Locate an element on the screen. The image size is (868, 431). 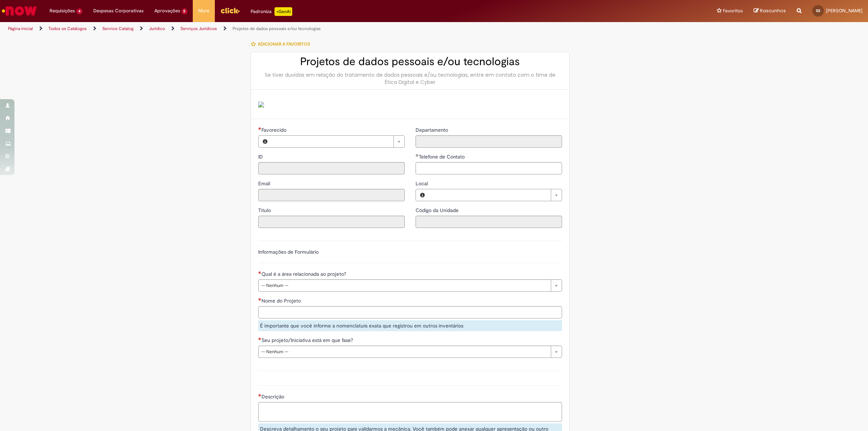
a: Limpar campo Favorecido is located at coordinates (338, 141).